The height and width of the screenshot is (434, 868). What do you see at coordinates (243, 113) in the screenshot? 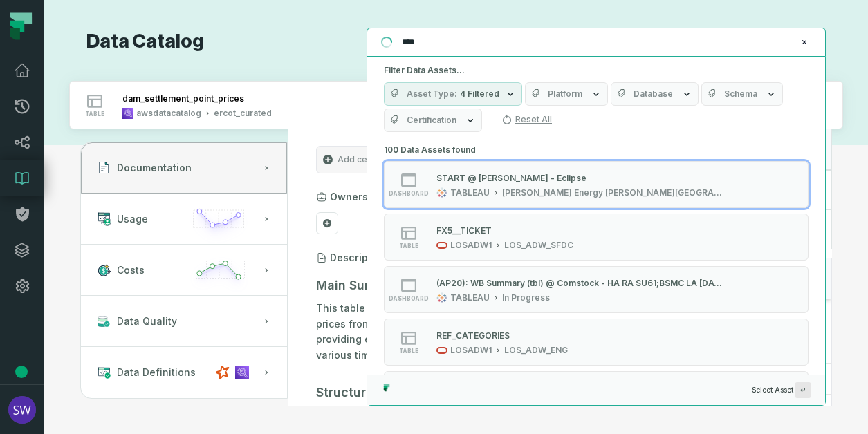
I see `div: ercot_curated` at bounding box center [243, 113].